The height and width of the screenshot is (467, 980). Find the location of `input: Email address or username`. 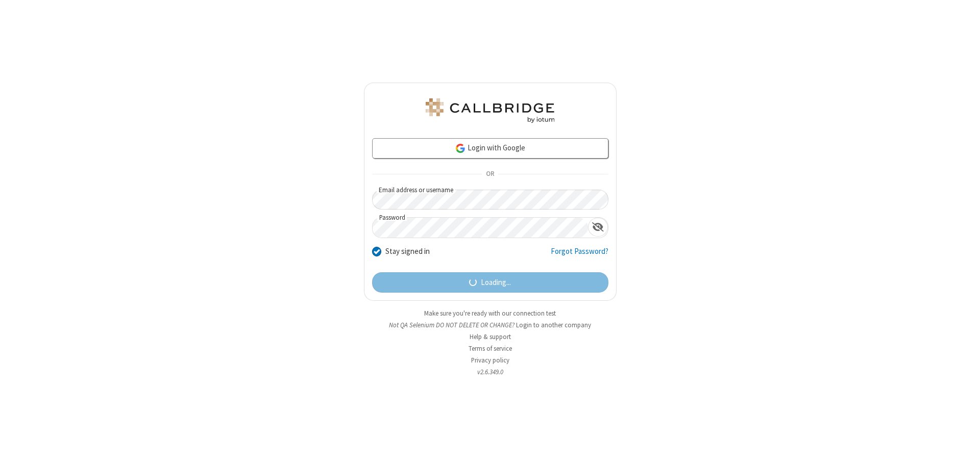

input: Email address or username is located at coordinates (490, 199).